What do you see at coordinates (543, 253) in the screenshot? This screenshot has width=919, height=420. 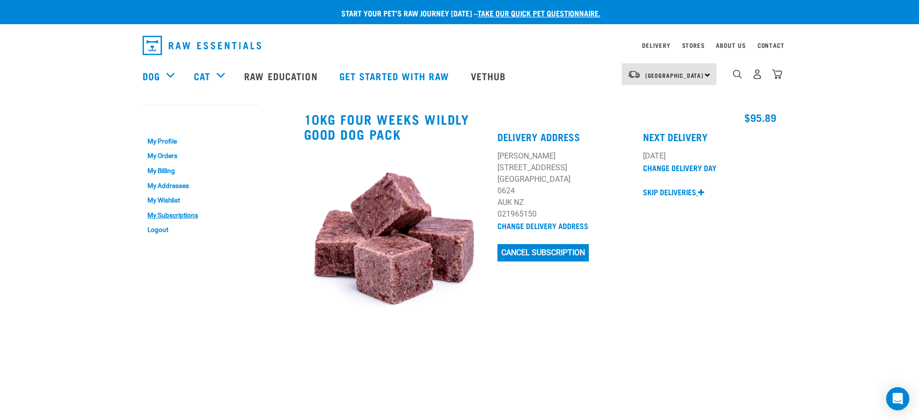 I see `button: Cancel Subscription` at bounding box center [543, 253].